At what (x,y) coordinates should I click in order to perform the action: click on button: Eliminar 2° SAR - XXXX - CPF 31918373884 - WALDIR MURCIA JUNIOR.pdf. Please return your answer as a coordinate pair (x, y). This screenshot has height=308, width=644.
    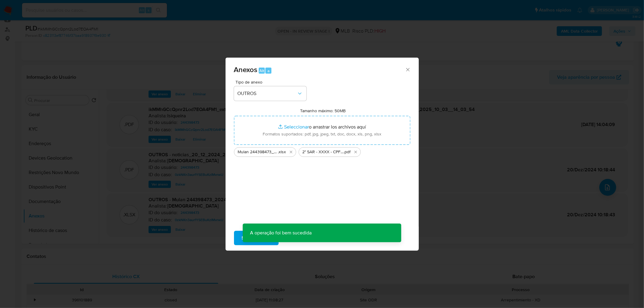
    Looking at the image, I should click on (356, 152).